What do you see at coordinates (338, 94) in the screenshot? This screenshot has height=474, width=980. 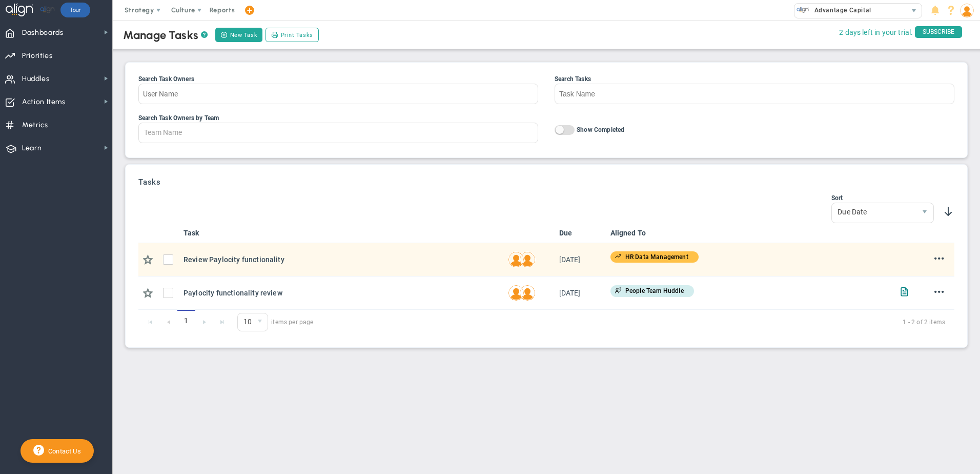 I see `input: Search Task Owners` at bounding box center [338, 94].